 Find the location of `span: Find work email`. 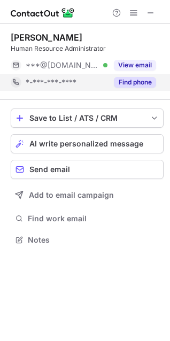

span: Find work email is located at coordinates (94, 219).